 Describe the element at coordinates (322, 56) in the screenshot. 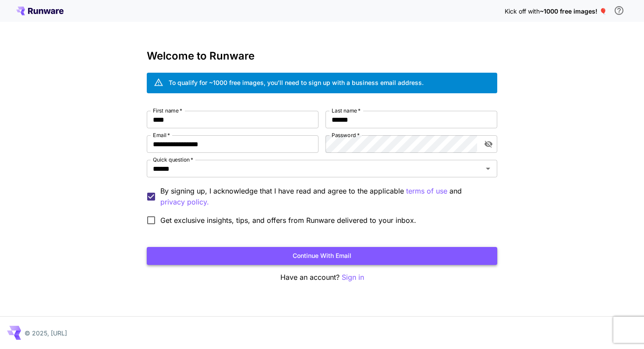

I see `h3: Welcome to Runware` at that location.